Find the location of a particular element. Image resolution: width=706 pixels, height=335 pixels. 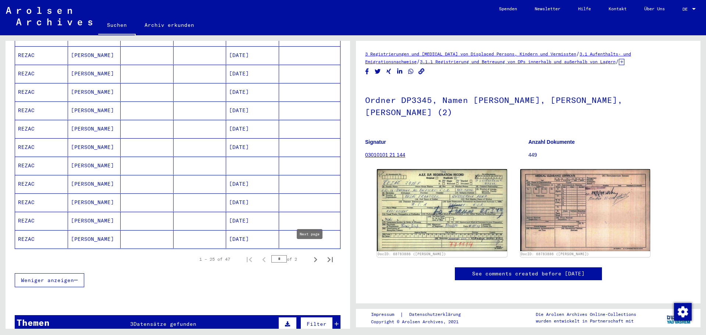

b: Anzahl Dokumente is located at coordinates (552, 142).